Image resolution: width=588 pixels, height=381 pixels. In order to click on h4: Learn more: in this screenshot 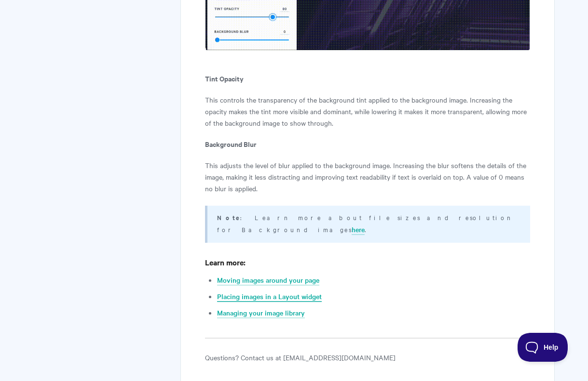, I will do `click(367, 262)`.